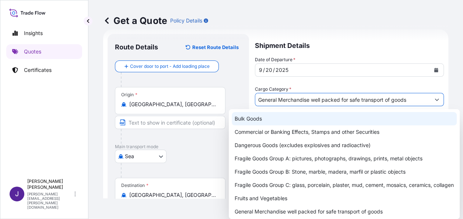 This screenshot has height=219, width=463. Describe the element at coordinates (178, 147) in the screenshot. I see `p: Main transport mode` at that location.